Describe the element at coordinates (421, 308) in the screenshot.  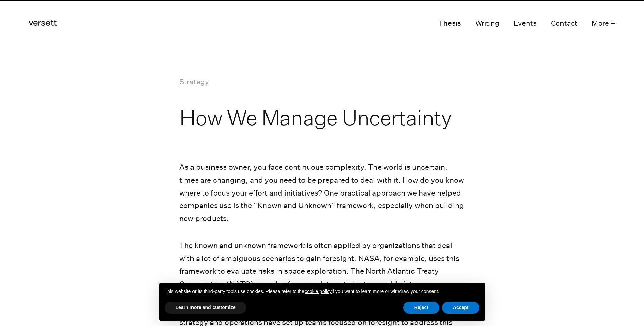
I see `button: Reject` at that location.